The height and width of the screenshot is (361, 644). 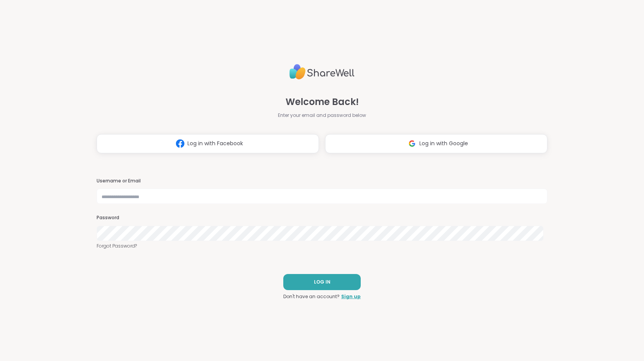 I want to click on span: Don't have an account?, so click(x=311, y=297).